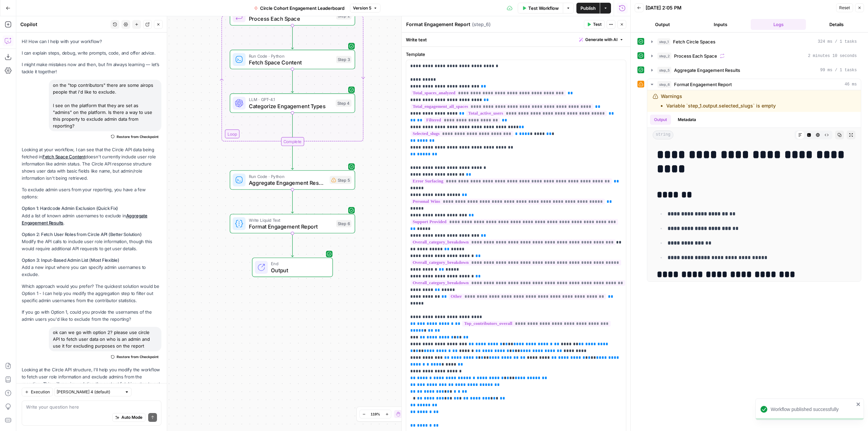 Image resolution: width=868 pixels, height=431 pixels. What do you see at coordinates (92, 294) in the screenshot?
I see `p: Which approach would you prefer? The quickest solution would be Option 1 - I can help you modify ...` at bounding box center [92, 294].